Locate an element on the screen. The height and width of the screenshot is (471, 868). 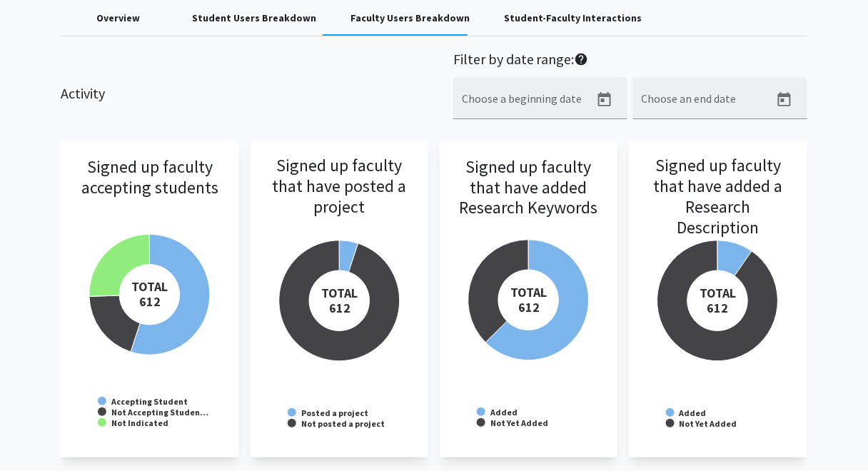
div: Overview is located at coordinates (118, 18).